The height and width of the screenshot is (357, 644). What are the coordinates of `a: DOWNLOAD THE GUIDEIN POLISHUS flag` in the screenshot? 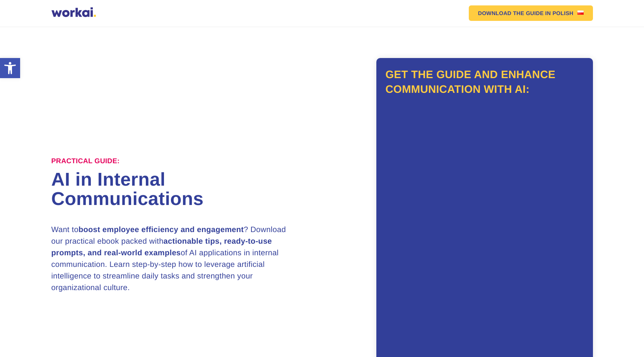 It's located at (531, 13).